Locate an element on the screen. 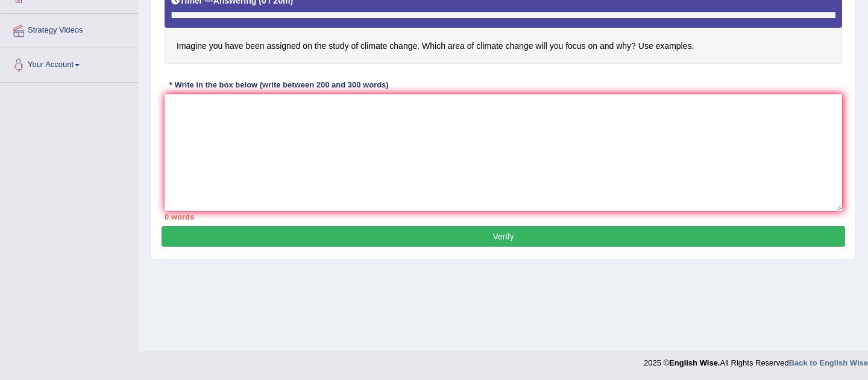 The width and height of the screenshot is (868, 380). div: 0 words is located at coordinates (504, 216).